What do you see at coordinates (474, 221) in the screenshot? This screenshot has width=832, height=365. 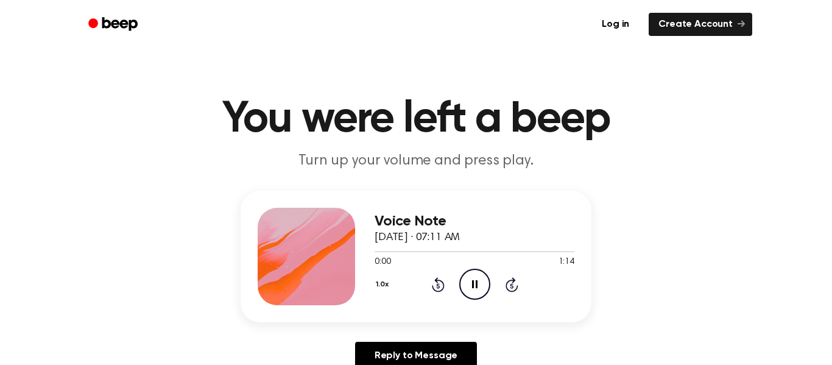 I see `h3: Voice Note` at bounding box center [474, 221].